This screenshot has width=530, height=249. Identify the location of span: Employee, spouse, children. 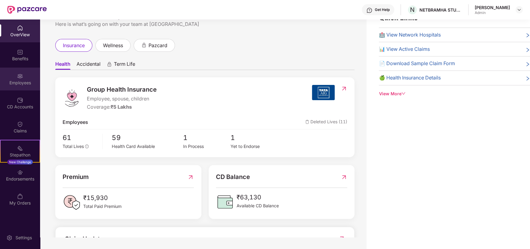
(122, 98).